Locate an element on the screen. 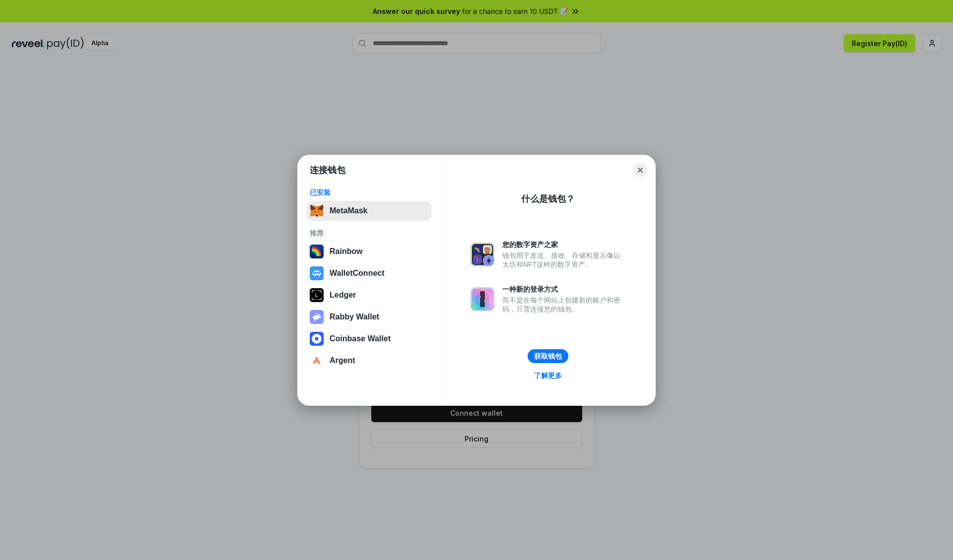 This screenshot has width=953, height=560. div: 推荐 is located at coordinates (369, 233).